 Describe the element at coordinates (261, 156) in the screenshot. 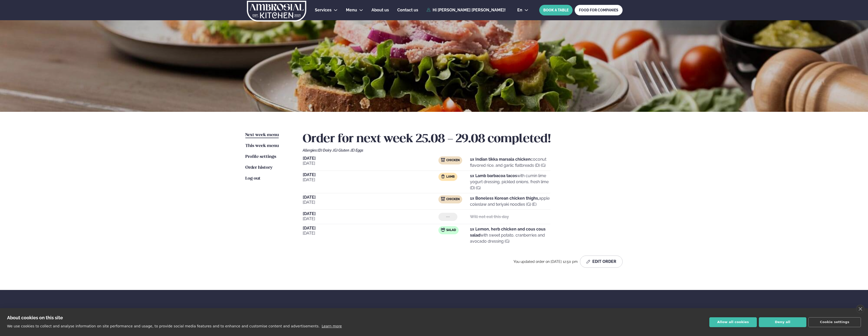

I see `span: Profile settings` at that location.